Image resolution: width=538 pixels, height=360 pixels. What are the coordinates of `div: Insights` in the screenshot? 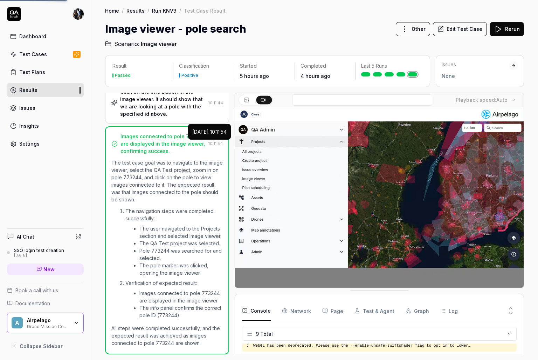 It's located at (29, 125).